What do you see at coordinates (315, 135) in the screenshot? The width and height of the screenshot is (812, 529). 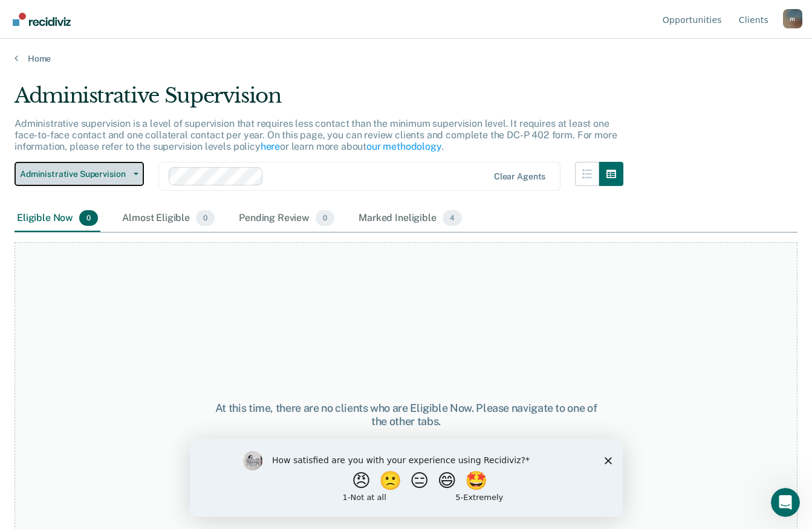 I see `p: Administrative supervision is a level of supervision that requires less contact than the minimum ...` at bounding box center [315, 135].